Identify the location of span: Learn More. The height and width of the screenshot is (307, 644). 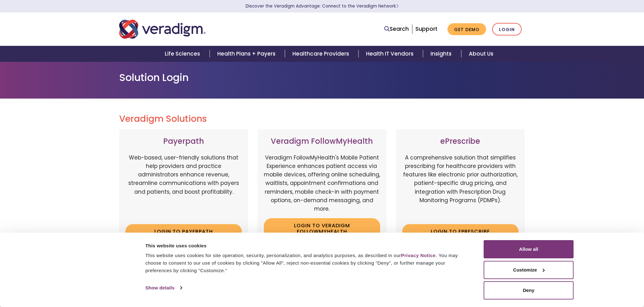
(397, 6).